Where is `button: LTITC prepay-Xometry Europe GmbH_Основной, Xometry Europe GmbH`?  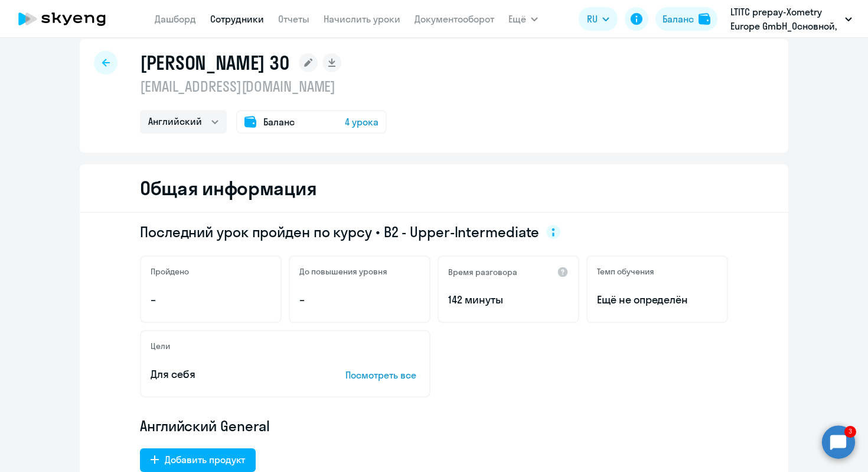
button: LTITC prepay-Xometry Europe GmbH_Основной, Xometry Europe GmbH is located at coordinates (791, 19).